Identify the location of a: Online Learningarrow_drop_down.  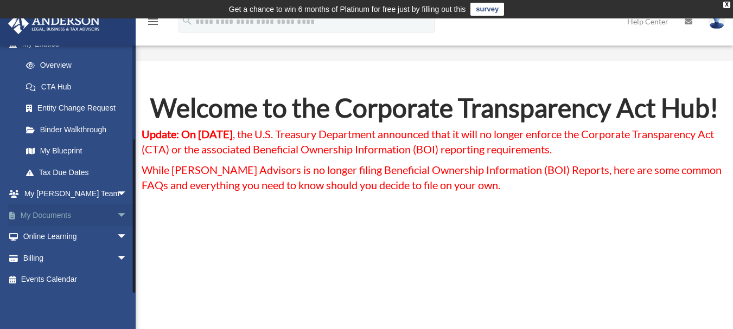
(75, 237).